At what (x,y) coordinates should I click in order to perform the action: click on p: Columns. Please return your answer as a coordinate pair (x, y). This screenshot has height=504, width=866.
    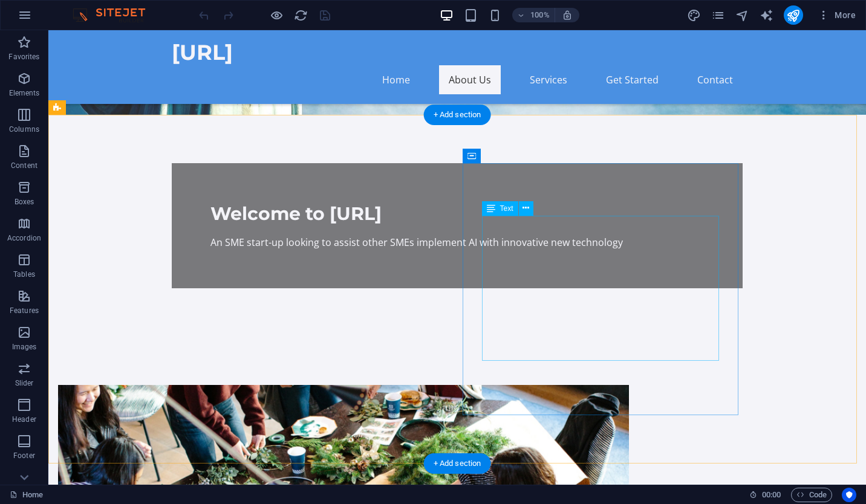
    Looking at the image, I should click on (24, 130).